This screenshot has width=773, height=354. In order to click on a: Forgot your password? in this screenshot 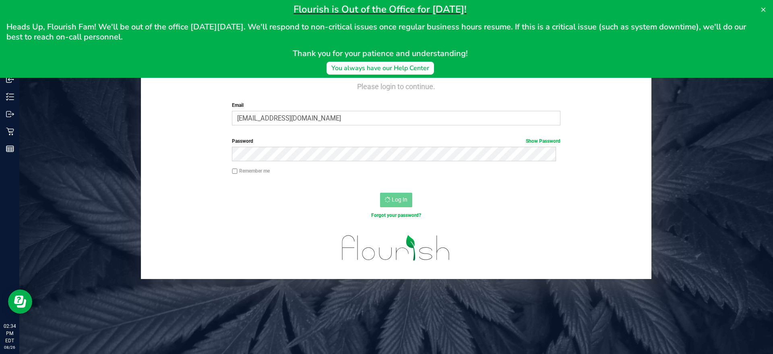, I will do `click(396, 215)`.